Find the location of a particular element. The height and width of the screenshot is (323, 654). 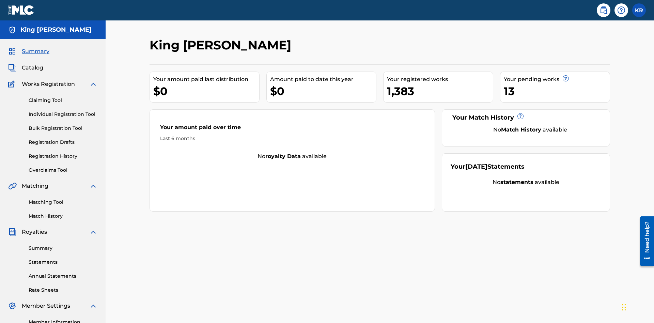

a: Summary is located at coordinates (63, 248).